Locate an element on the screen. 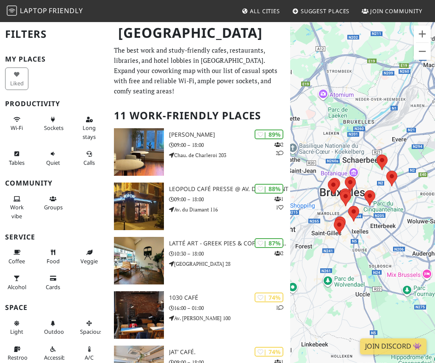  p: 16:00 – 01:00 is located at coordinates (229, 307).